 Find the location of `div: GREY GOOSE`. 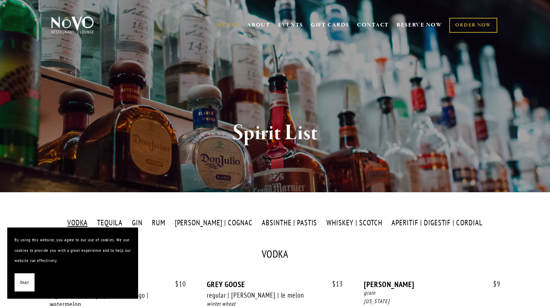

div: GREY GOOSE is located at coordinates (275, 284).